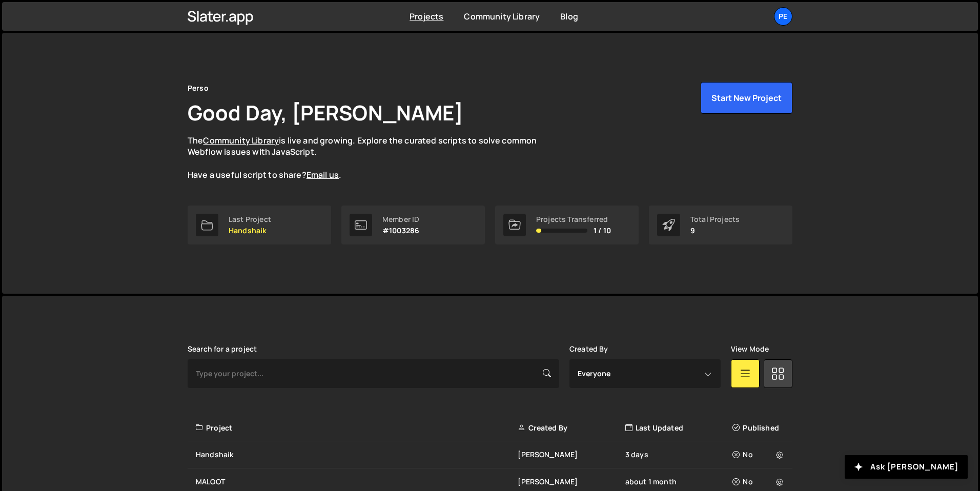 Image resolution: width=980 pixels, height=491 pixels. I want to click on a: Pe, so click(783, 16).